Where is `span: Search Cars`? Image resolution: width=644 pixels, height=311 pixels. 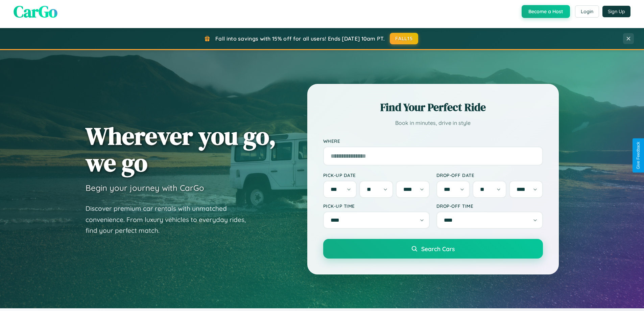
span: Search Cars is located at coordinates (438, 248).